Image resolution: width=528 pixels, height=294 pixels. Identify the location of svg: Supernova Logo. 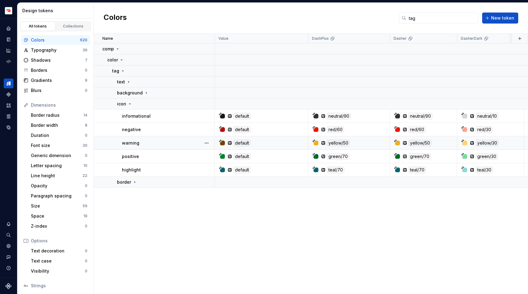
(9, 286).